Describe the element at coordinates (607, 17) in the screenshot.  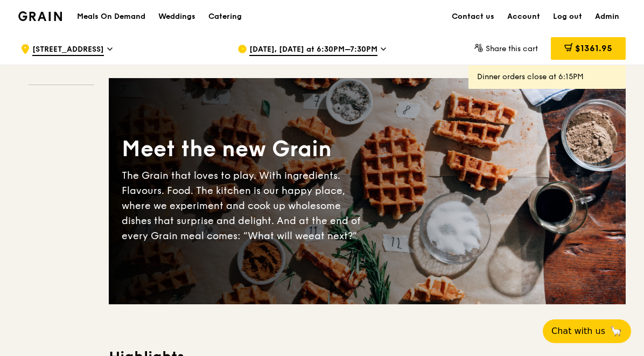
I see `a: Admin` at that location.